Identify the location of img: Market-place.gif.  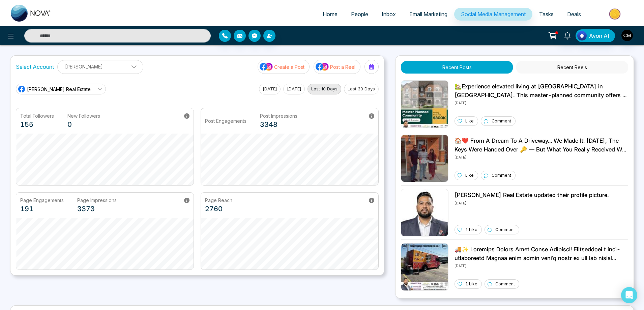
(615, 14).